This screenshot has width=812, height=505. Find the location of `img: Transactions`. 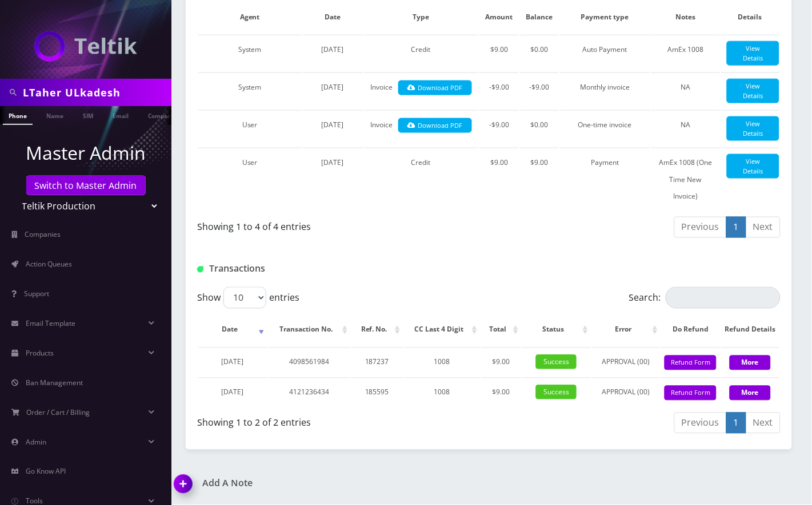

img: Transactions is located at coordinates (200, 269).